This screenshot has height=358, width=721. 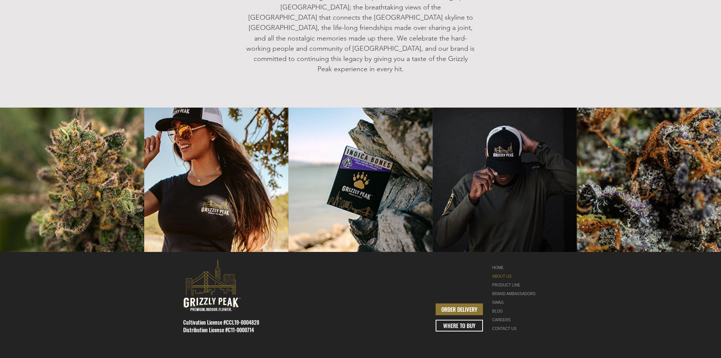 I want to click on a: ORDER DELIVERY, so click(x=459, y=309).